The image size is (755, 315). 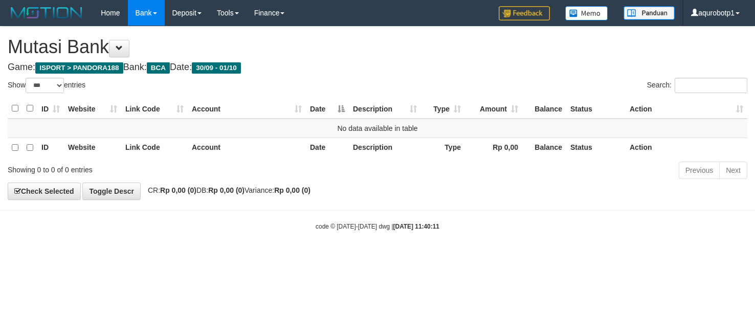 What do you see at coordinates (587, 13) in the screenshot?
I see `img: Button%20Memo.svg` at bounding box center [587, 13].